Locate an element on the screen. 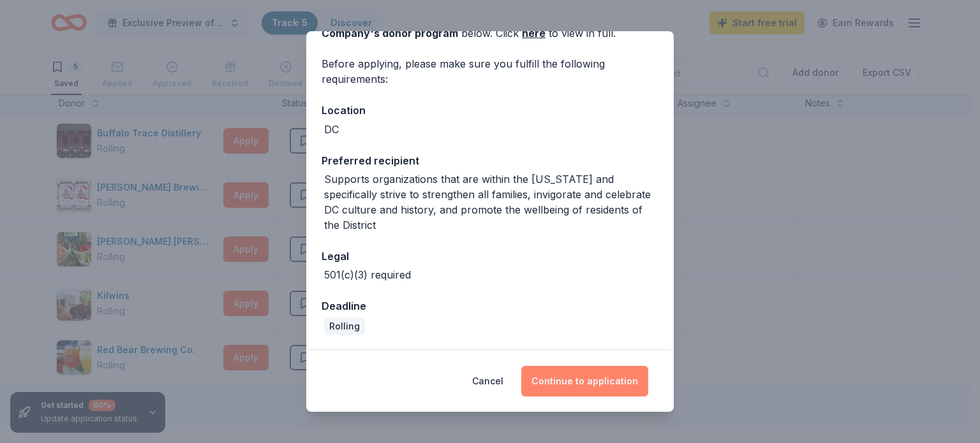 This screenshot has width=980, height=443. a: here is located at coordinates (533, 33).